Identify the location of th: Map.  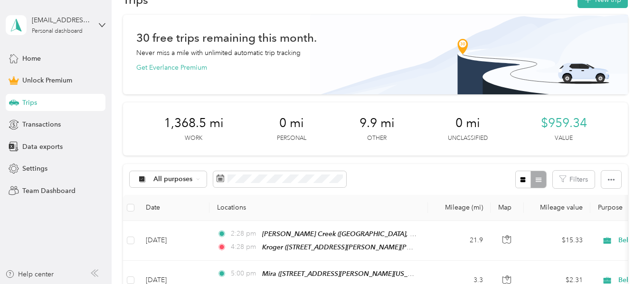
(507, 208).